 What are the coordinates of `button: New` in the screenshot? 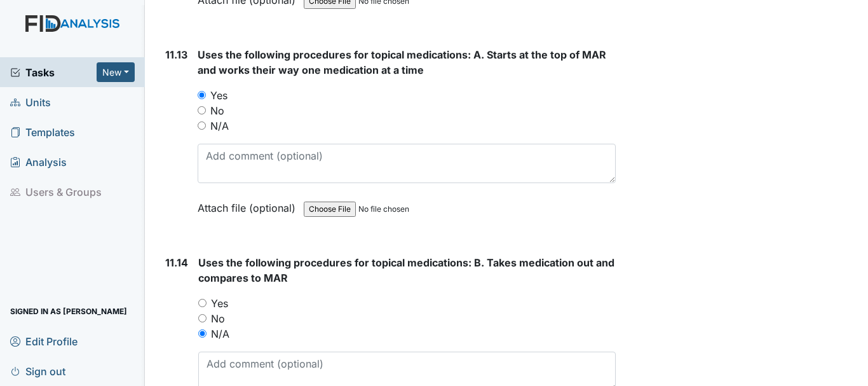 It's located at (116, 72).